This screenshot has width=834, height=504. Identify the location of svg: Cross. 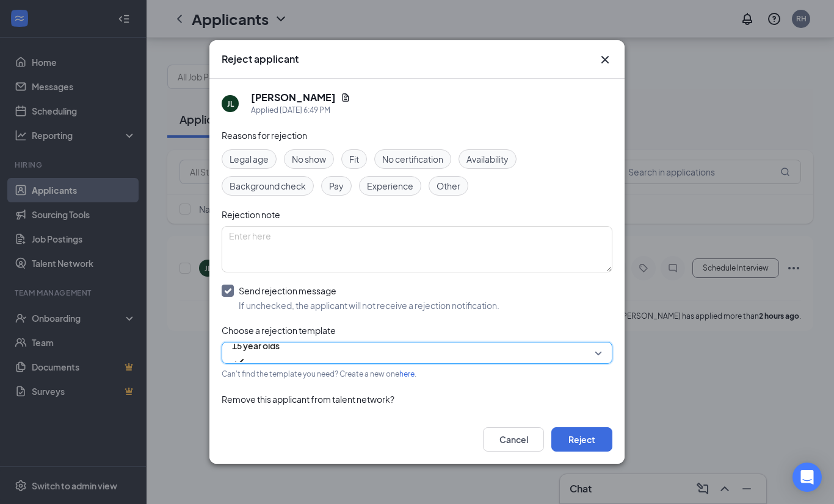
(605, 60).